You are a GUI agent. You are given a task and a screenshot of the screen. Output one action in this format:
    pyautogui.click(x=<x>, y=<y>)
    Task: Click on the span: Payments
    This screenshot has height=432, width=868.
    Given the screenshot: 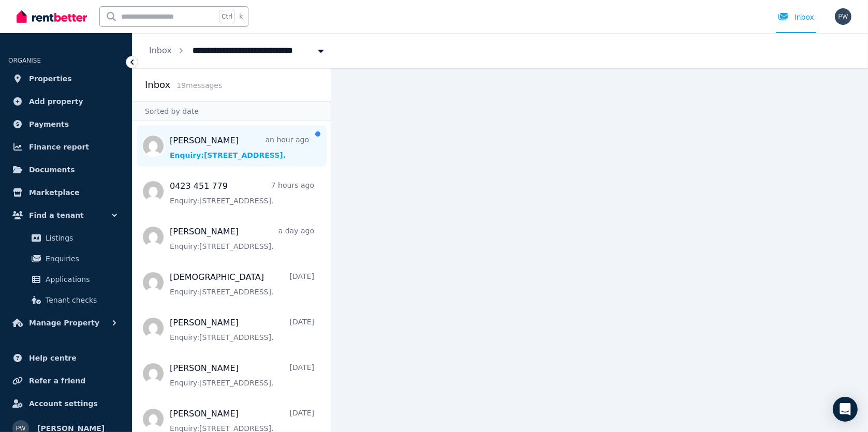 What is the action you would take?
    pyautogui.click(x=49, y=124)
    